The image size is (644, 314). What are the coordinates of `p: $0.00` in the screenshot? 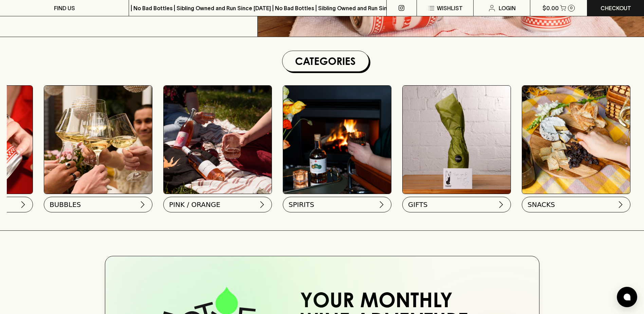 It's located at (551, 8).